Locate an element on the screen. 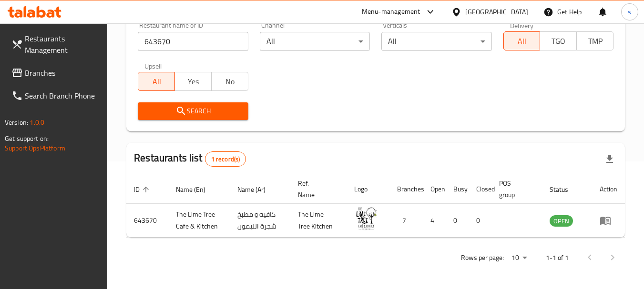 The width and height of the screenshot is (644, 289). div: Menu is located at coordinates (608, 220).